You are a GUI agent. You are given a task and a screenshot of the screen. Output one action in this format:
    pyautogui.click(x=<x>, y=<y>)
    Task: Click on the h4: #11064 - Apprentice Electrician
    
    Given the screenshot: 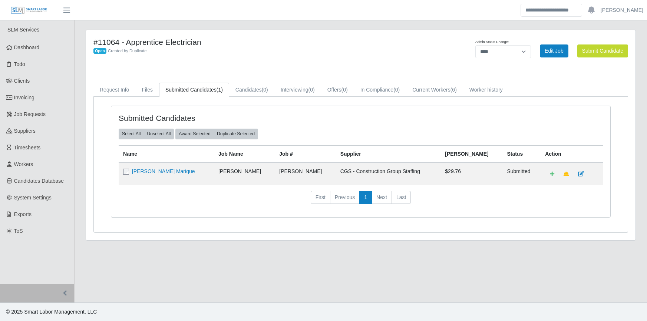 What is the action you would take?
    pyautogui.click(x=247, y=42)
    